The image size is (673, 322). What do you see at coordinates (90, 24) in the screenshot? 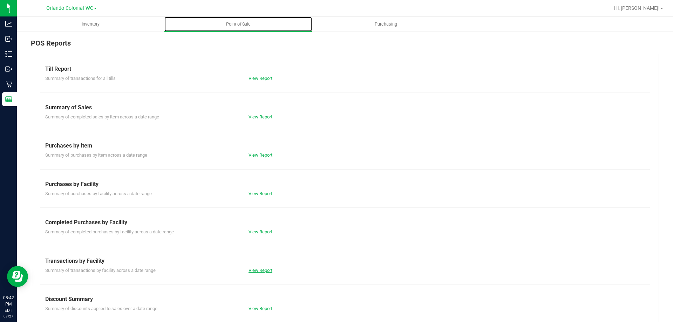
I see `a: Inventory` at bounding box center [90, 24].